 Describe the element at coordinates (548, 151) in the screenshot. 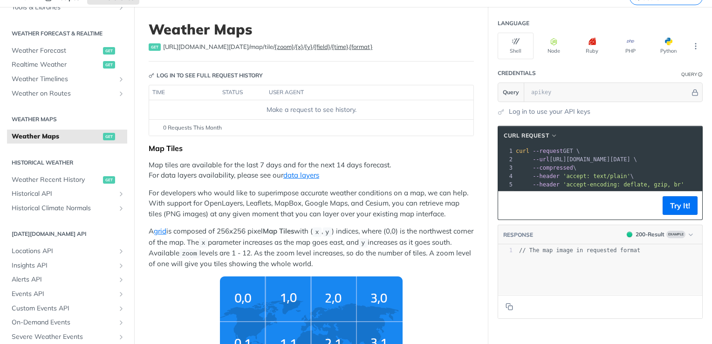

I see `span: GET \` at that location.